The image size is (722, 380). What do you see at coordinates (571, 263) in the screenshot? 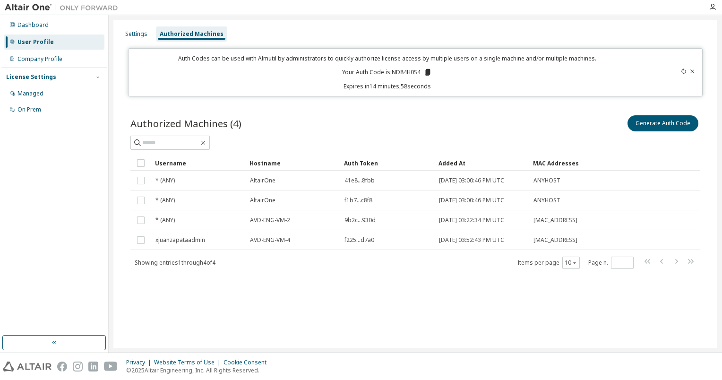
I see `button: 10` at bounding box center [571, 263].